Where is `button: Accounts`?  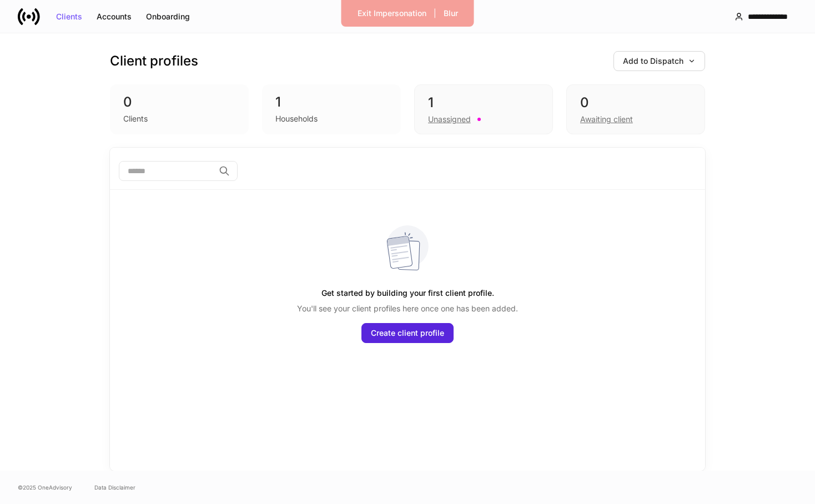 button: Accounts is located at coordinates (114, 17).